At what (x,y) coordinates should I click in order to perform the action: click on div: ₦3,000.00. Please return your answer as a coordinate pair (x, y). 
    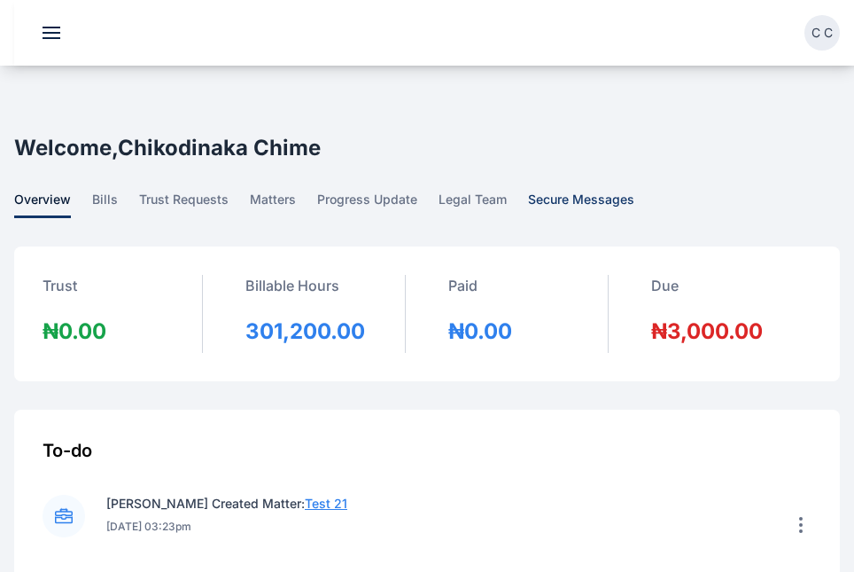
    Looking at the image, I should click on (707, 332).